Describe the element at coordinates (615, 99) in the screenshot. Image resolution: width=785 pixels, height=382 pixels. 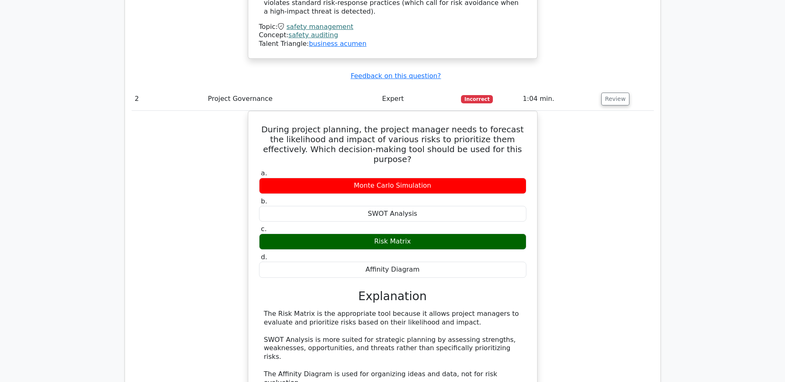
I see `button: Review` at that location.